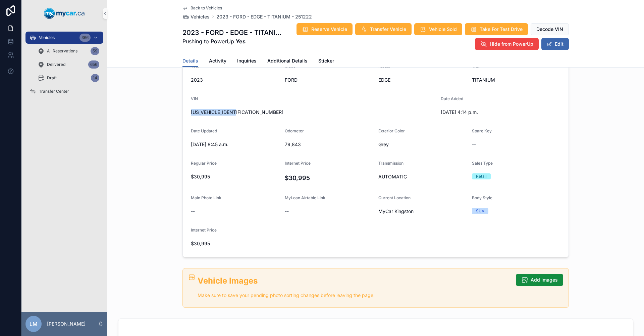  What do you see at coordinates (507, 44) in the screenshot?
I see `button: Hide from PowerUp` at bounding box center [507, 44].